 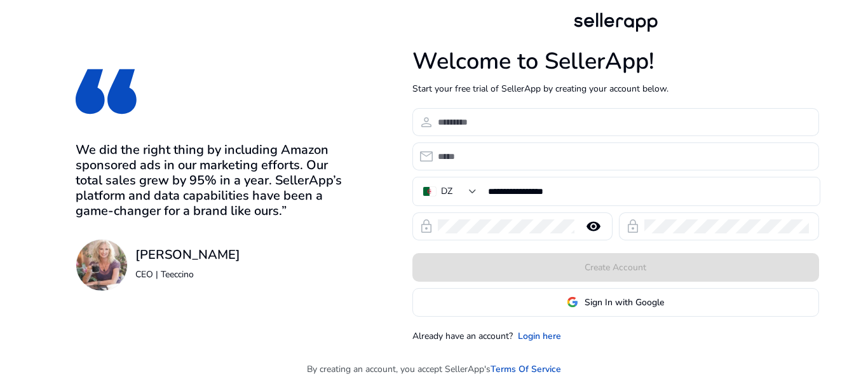 What do you see at coordinates (615, 61) in the screenshot?
I see `h1: Welcome to SellerApp!` at bounding box center [615, 61].